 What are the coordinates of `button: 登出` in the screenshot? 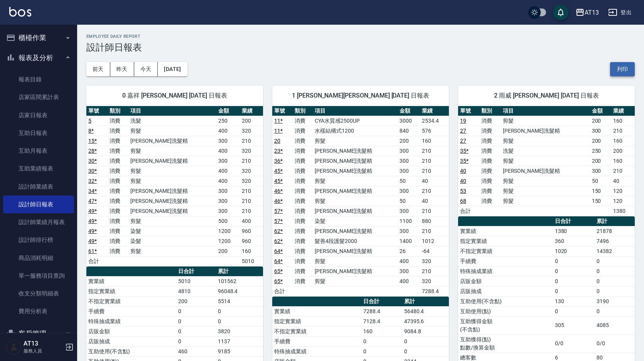 It's located at (620, 12).